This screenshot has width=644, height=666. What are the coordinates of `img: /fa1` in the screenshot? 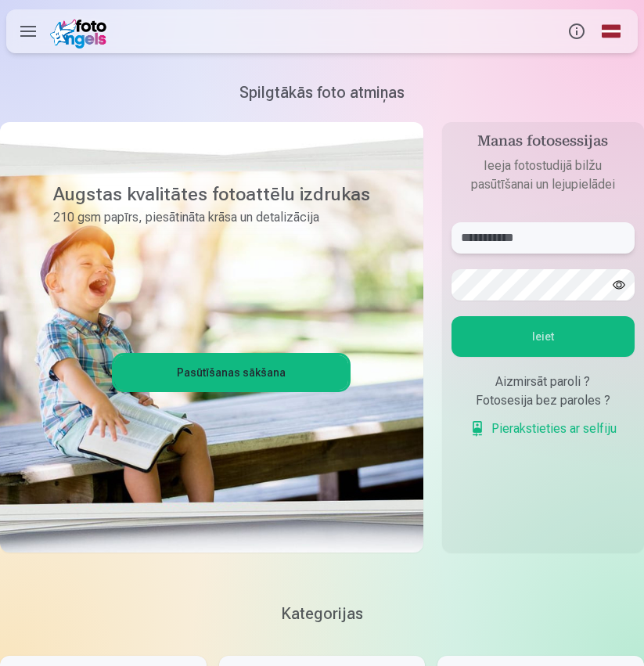 It's located at (81, 31).